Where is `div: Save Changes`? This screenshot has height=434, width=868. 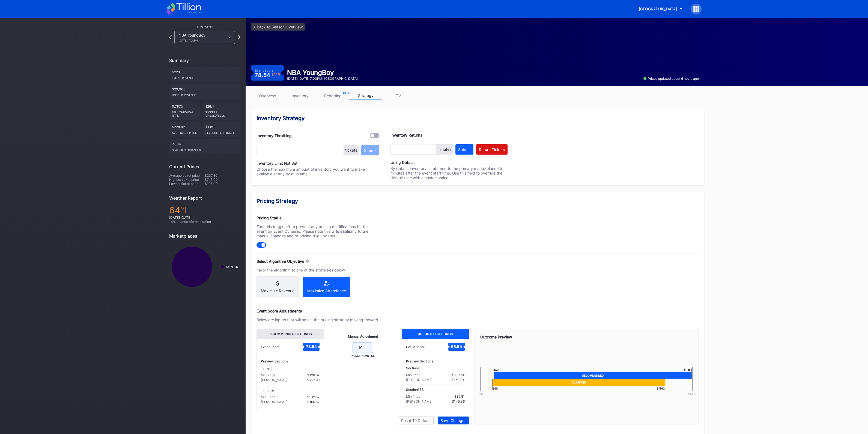
div: Save Changes is located at coordinates (453, 420).